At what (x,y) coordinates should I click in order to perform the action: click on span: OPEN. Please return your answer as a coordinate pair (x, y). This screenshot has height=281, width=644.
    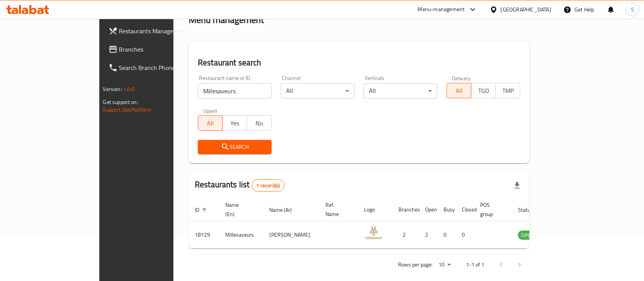
    Looking at the image, I should click on (527, 235).